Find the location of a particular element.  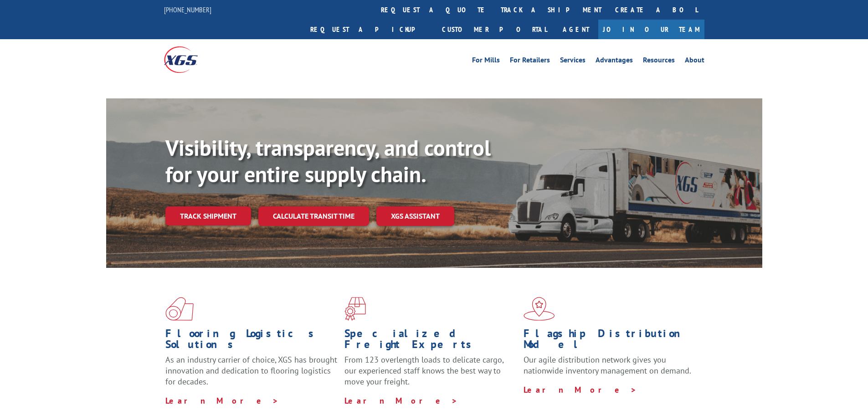

a: Services is located at coordinates (573, 61).